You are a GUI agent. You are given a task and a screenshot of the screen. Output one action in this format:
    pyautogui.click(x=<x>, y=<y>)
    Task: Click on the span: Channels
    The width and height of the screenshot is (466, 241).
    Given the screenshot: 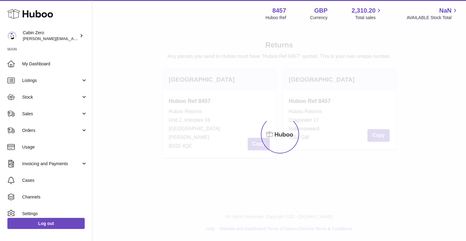 What is the action you would take?
    pyautogui.click(x=55, y=197)
    